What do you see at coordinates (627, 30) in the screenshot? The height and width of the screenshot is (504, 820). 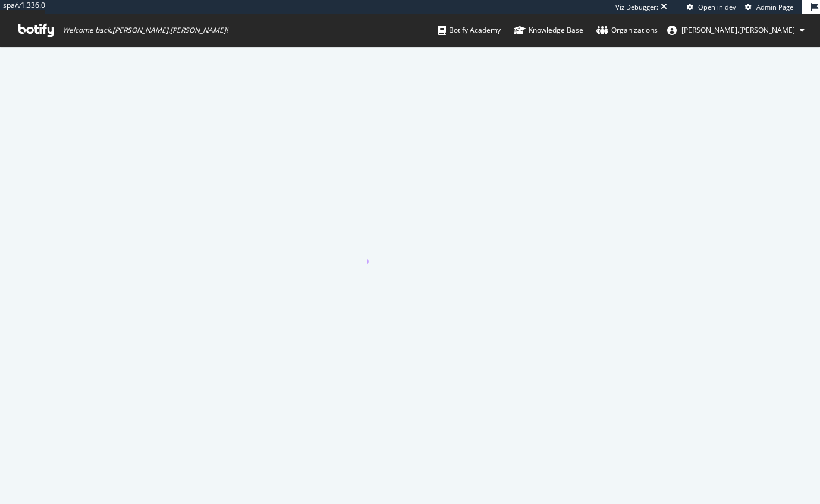 I see `a: Organizations` at bounding box center [627, 30].